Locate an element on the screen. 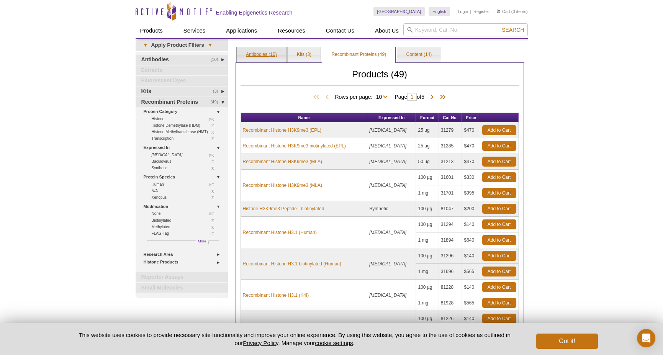 Image resolution: width=663 pixels, height=355 pixels. a: Recombinant Histone H3.1 (K4I) is located at coordinates (276, 295).